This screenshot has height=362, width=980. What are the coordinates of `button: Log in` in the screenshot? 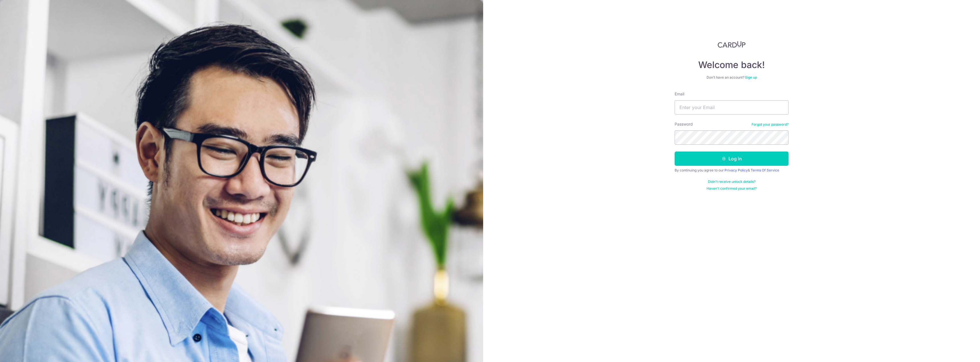 It's located at (731, 159).